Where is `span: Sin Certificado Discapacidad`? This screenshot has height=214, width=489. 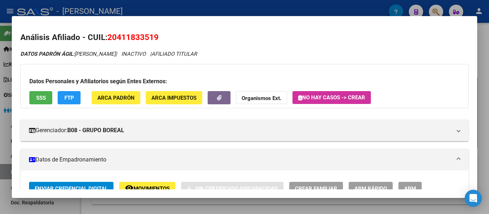 span: Sin Certificado Discapacidad is located at coordinates (236, 189).